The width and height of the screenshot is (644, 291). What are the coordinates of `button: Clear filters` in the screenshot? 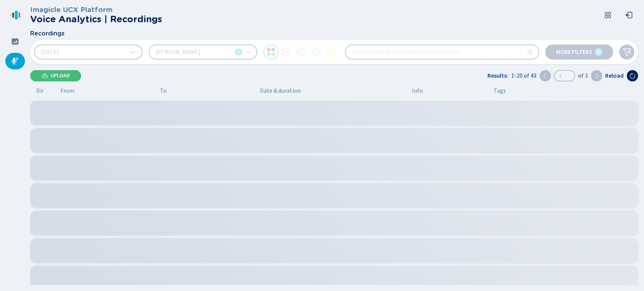 It's located at (626, 52).